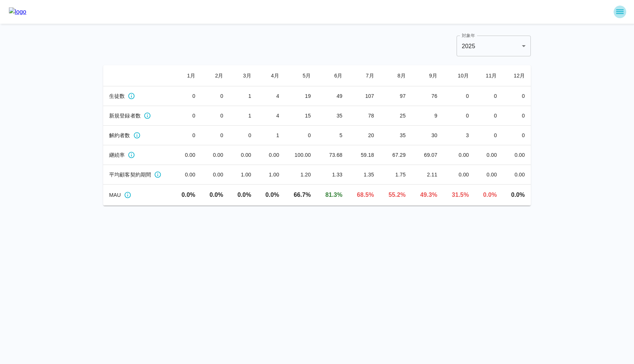  What do you see at coordinates (459, 75) in the screenshot?
I see `th: 10 月` at bounding box center [459, 75].